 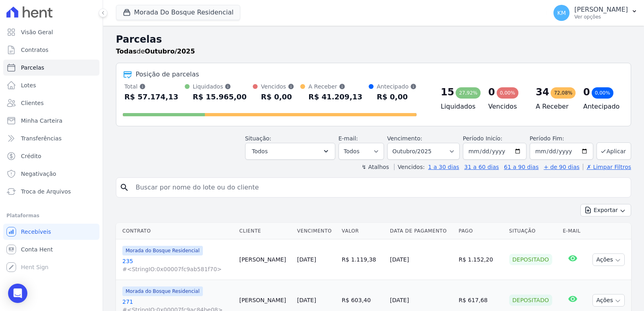 What do you see at coordinates (51, 249) in the screenshot?
I see `a: Conta Hent` at bounding box center [51, 249].